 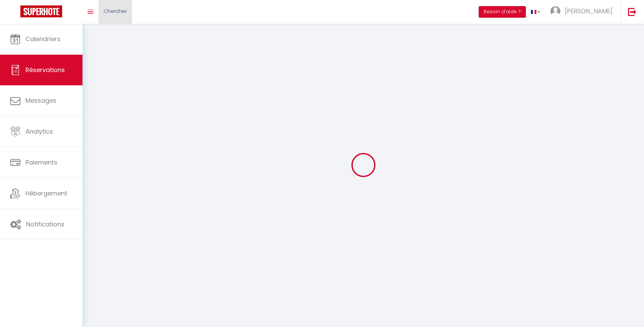 What do you see at coordinates (16, 13) in the screenshot?
I see `button: Ouvrir le widget de chat LiveChat` at bounding box center [16, 13].